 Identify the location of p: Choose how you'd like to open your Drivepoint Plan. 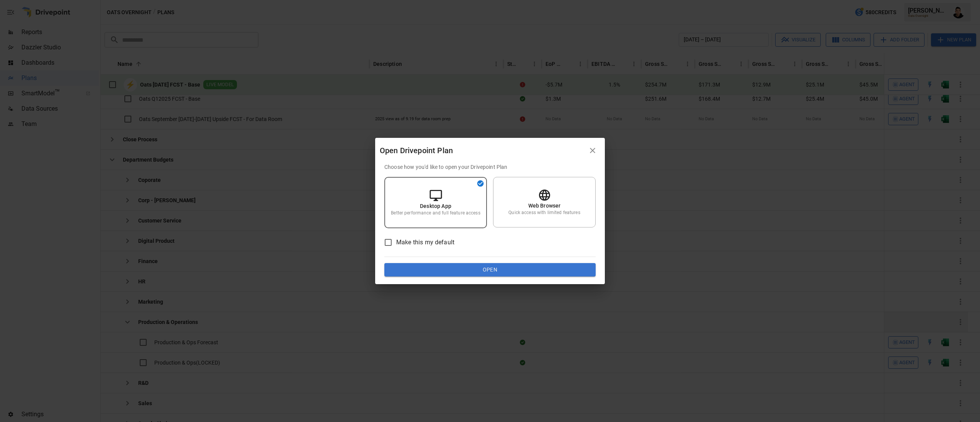
(490, 167).